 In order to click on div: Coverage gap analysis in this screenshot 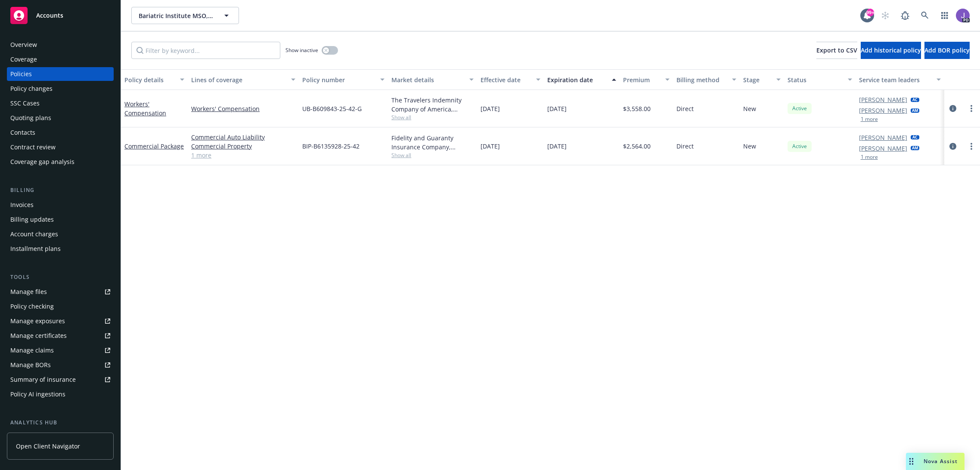, I will do `click(42, 162)`.